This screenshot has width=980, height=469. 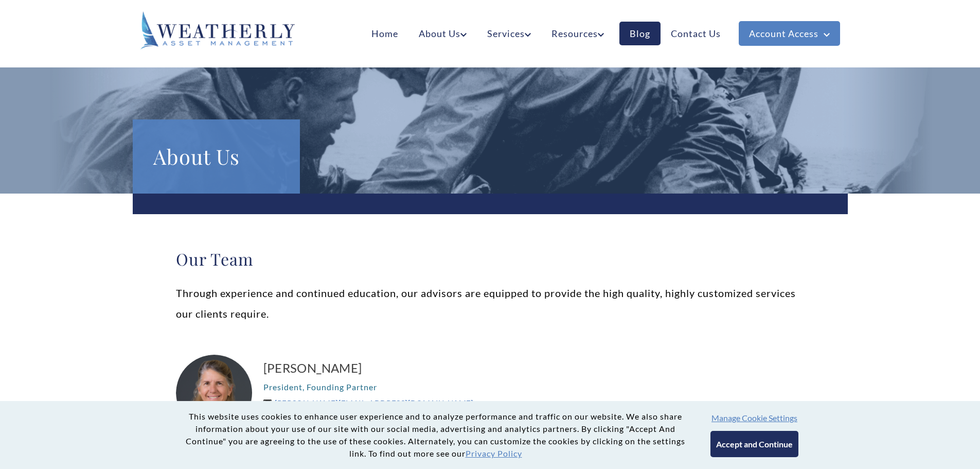 What do you see at coordinates (578, 34) in the screenshot?
I see `a: Resources` at bounding box center [578, 34].